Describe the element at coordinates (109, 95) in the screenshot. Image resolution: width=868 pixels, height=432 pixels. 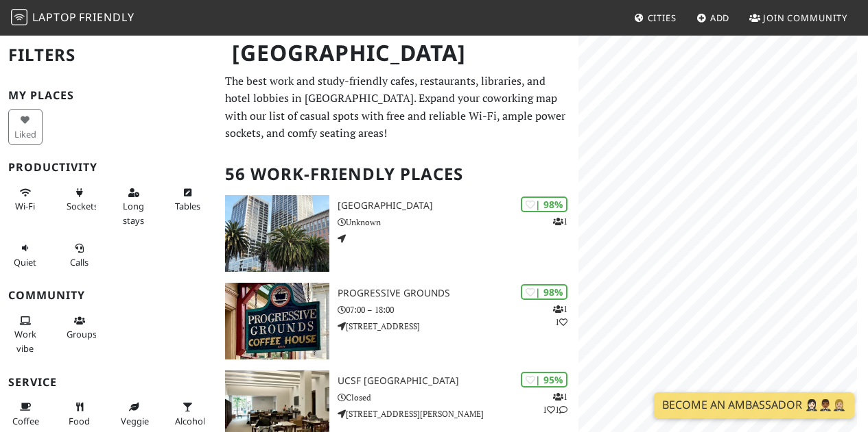
I see `h3: My Places` at that location.